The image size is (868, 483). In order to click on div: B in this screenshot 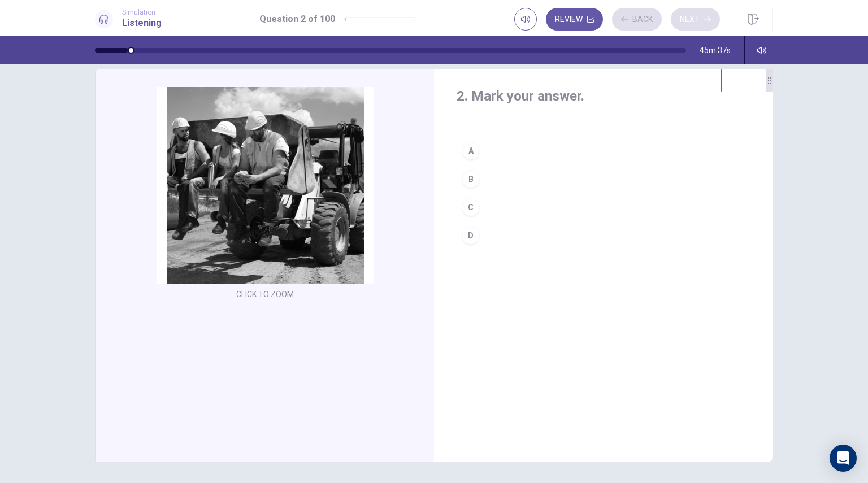, I will do `click(471, 179)`.